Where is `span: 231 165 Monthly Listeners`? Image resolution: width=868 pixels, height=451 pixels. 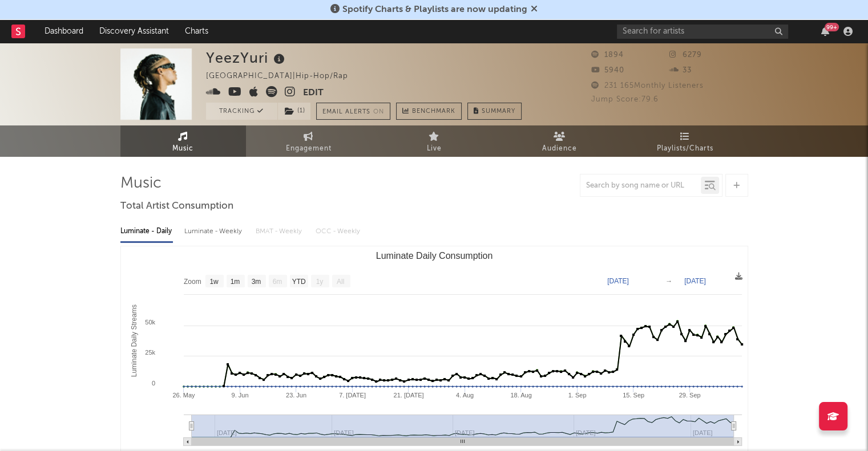 span: 231 165 Monthly Listeners is located at coordinates (647, 86).